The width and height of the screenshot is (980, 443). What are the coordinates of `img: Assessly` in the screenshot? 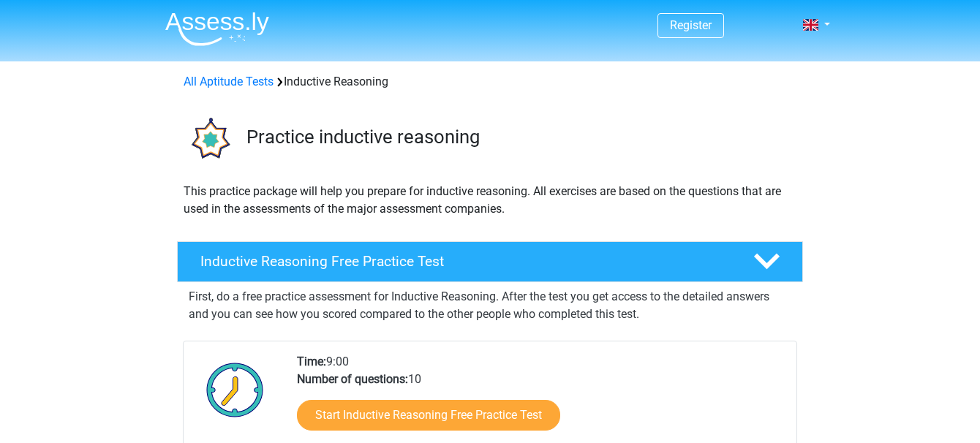 It's located at (217, 29).